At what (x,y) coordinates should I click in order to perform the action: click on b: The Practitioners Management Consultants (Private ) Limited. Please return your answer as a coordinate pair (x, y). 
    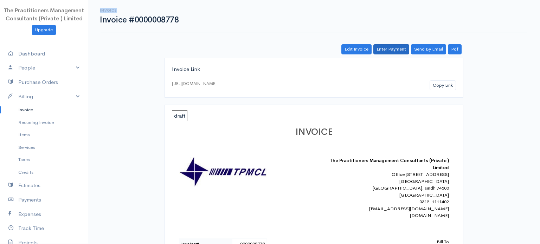
    Looking at the image, I should click on (389, 164).